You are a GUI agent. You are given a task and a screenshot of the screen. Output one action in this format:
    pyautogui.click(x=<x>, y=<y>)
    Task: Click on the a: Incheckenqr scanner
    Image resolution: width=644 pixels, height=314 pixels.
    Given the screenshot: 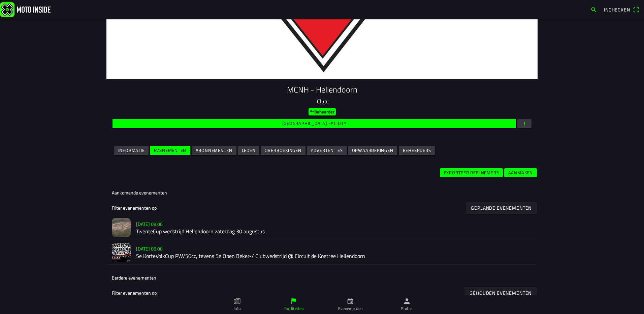 What is the action you would take?
    pyautogui.click(x=622, y=9)
    